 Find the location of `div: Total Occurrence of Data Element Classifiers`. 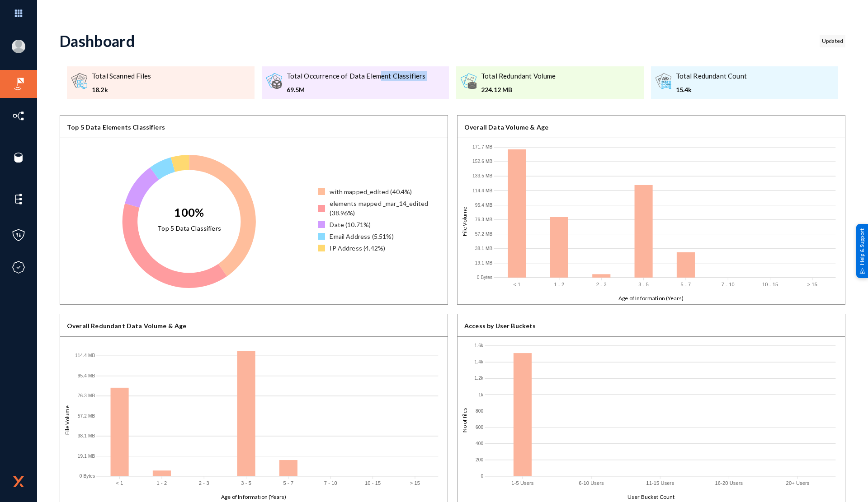

div: Total Occurrence of Data Element Classifiers is located at coordinates (357, 76).